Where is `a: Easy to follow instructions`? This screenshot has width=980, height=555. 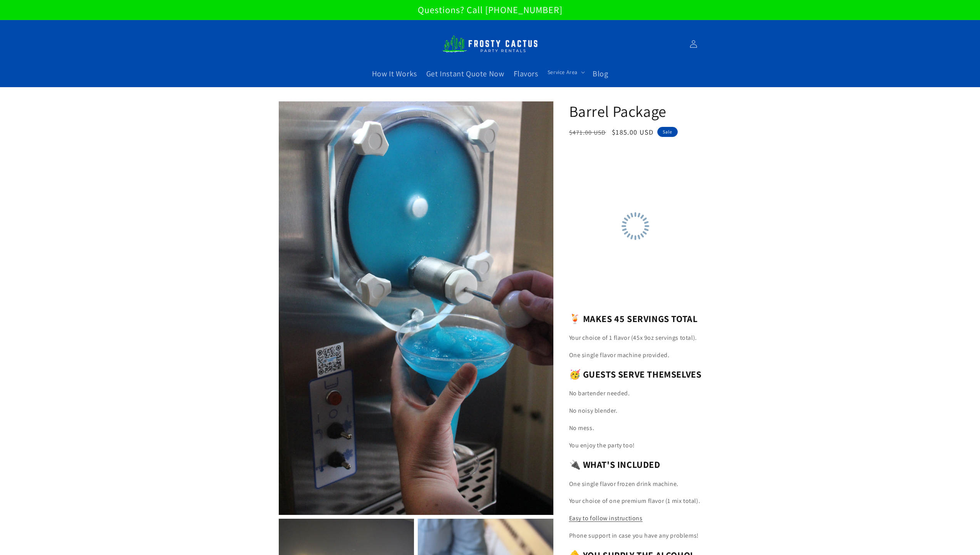
a: Easy to follow instructions is located at coordinates (606, 518).